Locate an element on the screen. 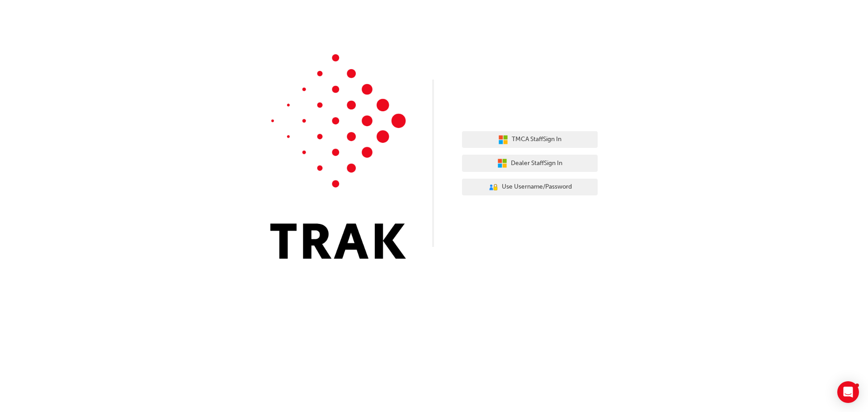 This screenshot has width=868, height=412. span: Dealer Staff Sign In is located at coordinates (536, 163).